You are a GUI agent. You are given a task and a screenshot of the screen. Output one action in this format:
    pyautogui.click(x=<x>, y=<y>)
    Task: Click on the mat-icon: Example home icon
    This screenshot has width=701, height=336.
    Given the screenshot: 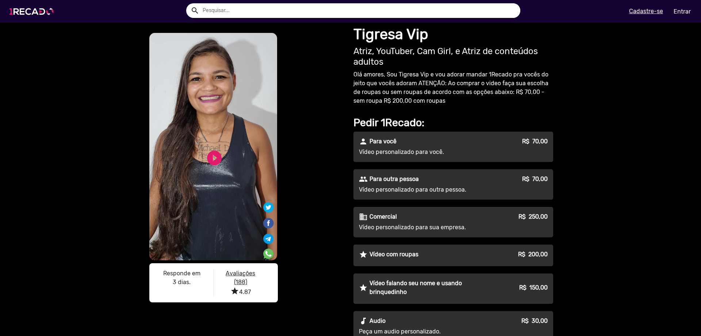 What is the action you would take?
    pyautogui.click(x=195, y=11)
    